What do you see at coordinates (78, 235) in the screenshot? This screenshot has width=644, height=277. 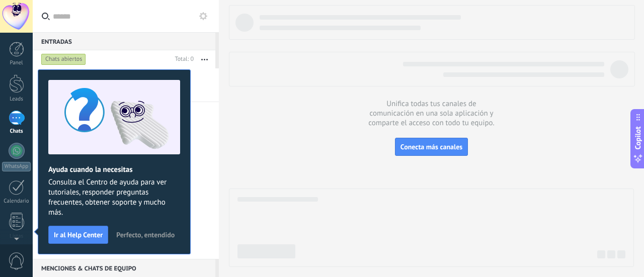 I see `span: Ir al Help Center` at bounding box center [78, 235].